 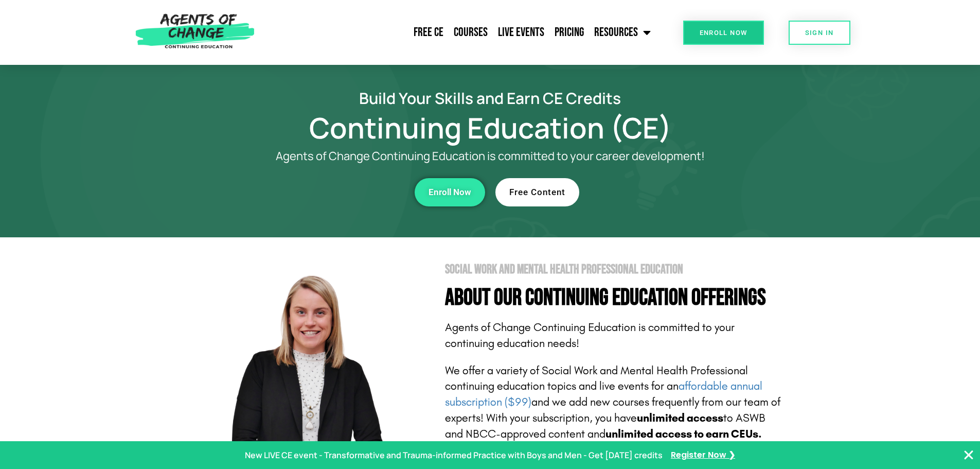 I want to click on a: Resources, so click(x=623, y=32).